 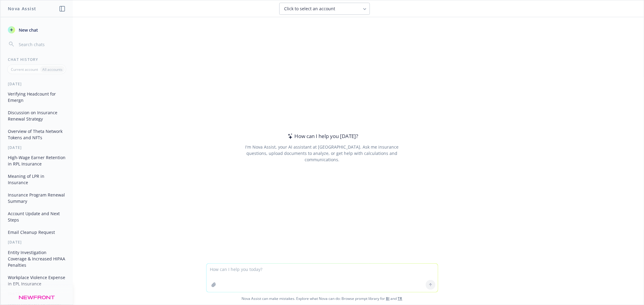 I want to click on a: TR, so click(x=400, y=298).